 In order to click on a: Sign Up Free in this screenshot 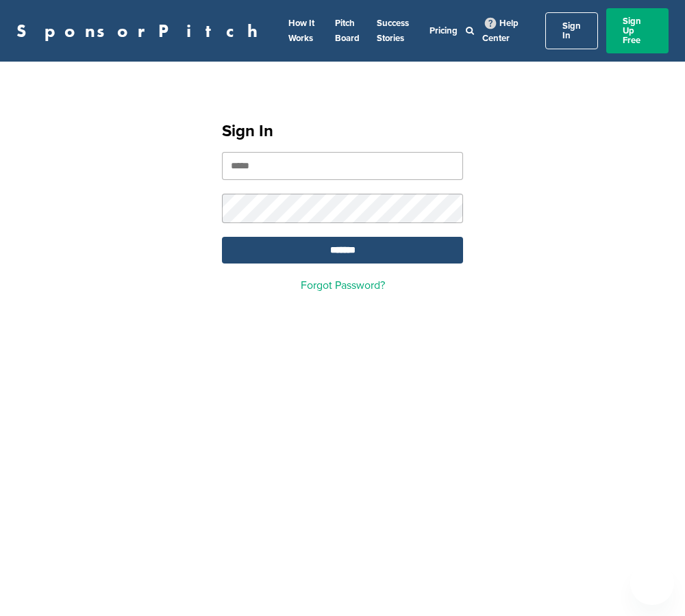, I will do `click(637, 31)`.